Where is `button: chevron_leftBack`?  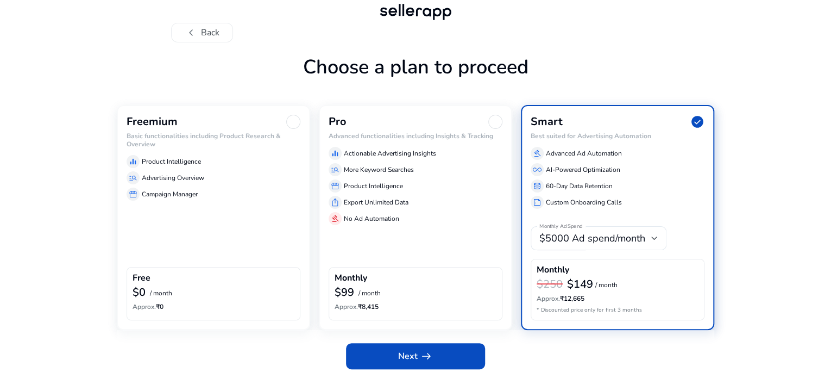 button: chevron_leftBack is located at coordinates (202, 33).